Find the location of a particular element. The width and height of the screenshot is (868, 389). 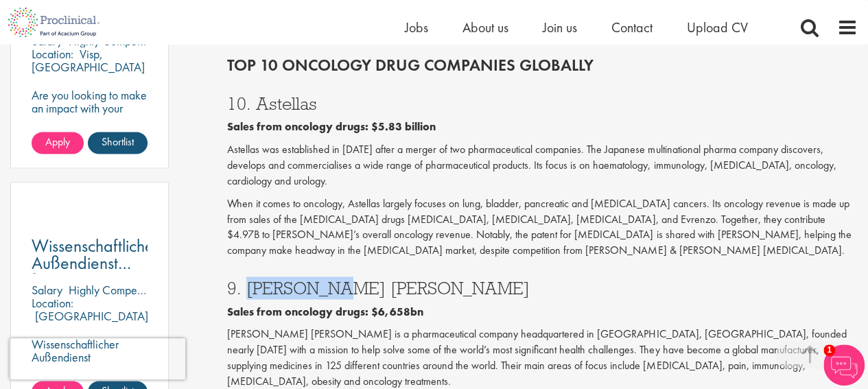

a: Upload CV is located at coordinates (717, 28).